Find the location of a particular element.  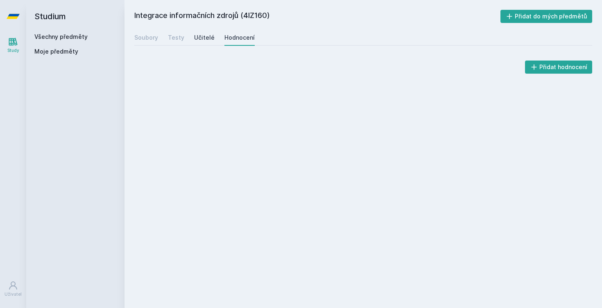

div: Hodnocení is located at coordinates (239, 38).